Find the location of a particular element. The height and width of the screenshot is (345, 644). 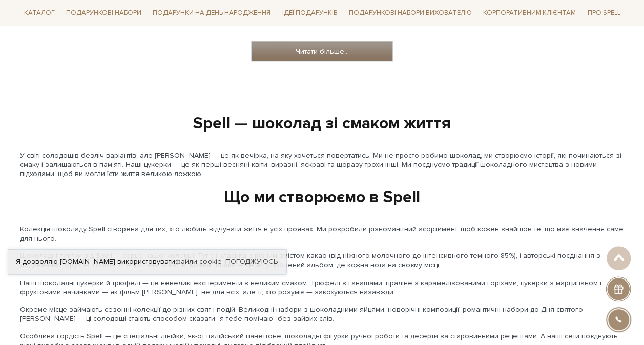

div: Spell — шоколад зі смаком життя is located at coordinates (322, 124).